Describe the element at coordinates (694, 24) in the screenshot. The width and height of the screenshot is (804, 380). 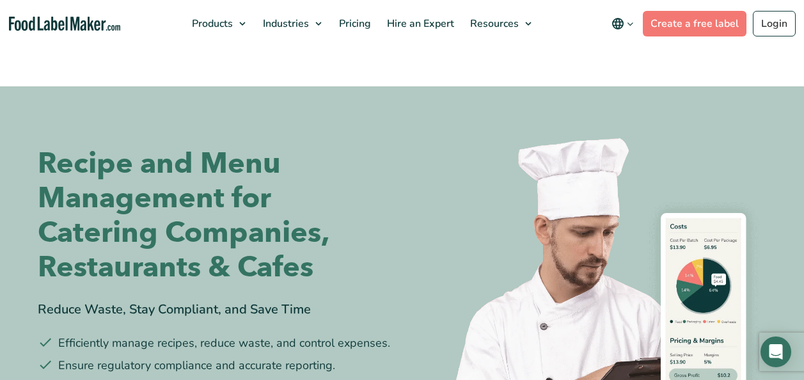
I see `a: Create a free label` at that location.